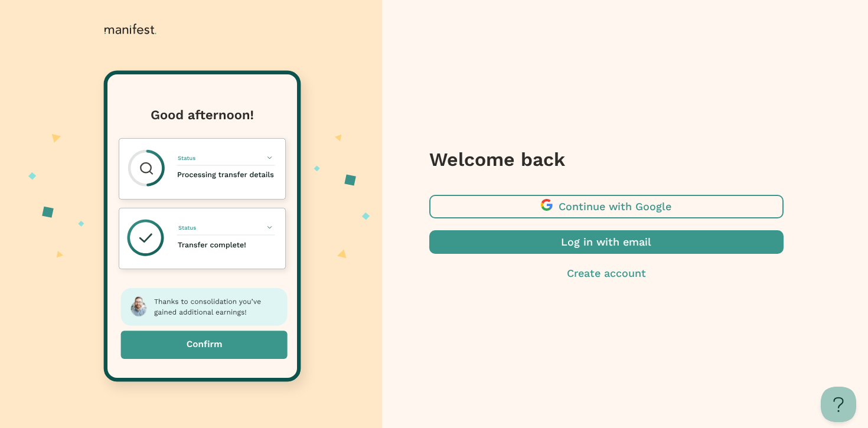 The width and height of the screenshot is (868, 428). I want to click on button: Log in with email, so click(606, 242).